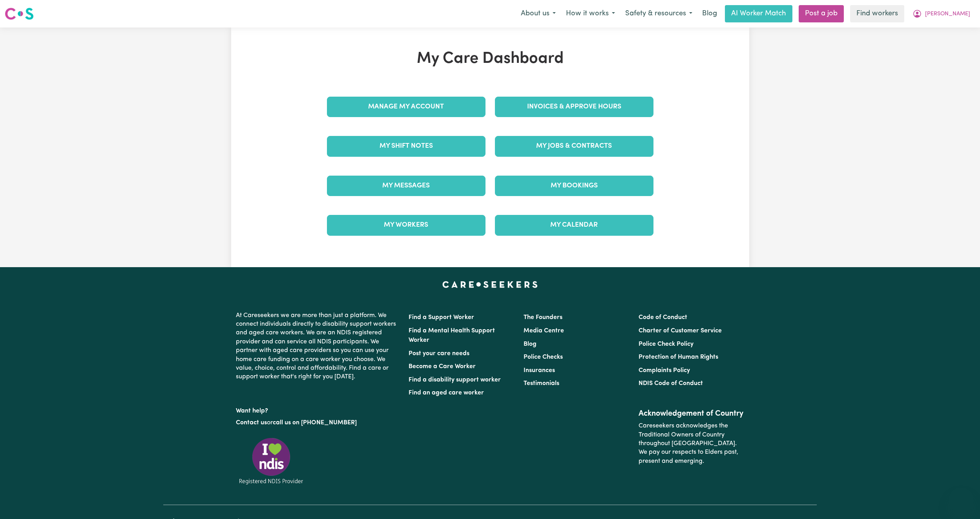 The height and width of the screenshot is (519, 980). What do you see at coordinates (446, 393) in the screenshot?
I see `a: Find an aged care worker` at bounding box center [446, 393].